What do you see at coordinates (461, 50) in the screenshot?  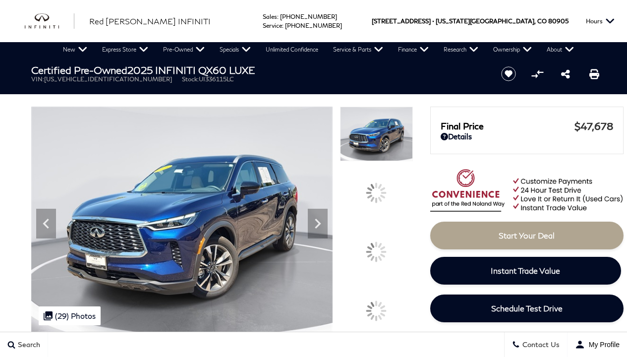 I see `a: Research` at bounding box center [461, 50].